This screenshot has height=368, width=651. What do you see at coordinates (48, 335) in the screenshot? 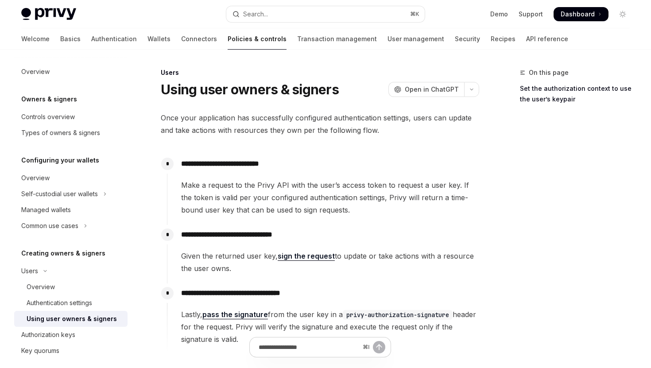
I see `div: Authorization keys` at bounding box center [48, 335].